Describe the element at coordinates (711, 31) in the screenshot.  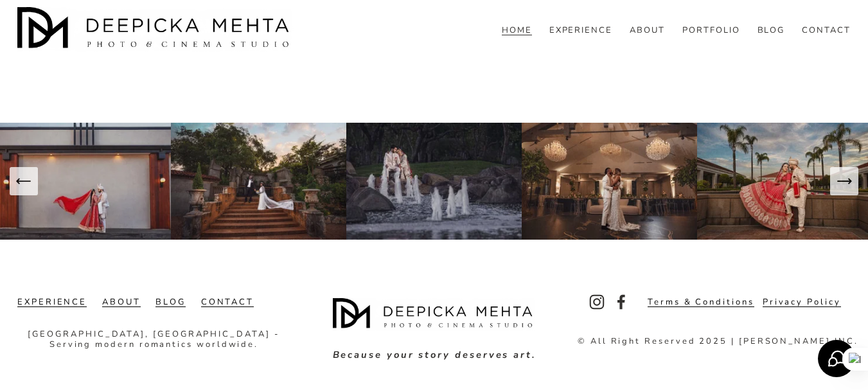
I see `a: PORTFOLIO` at that location.